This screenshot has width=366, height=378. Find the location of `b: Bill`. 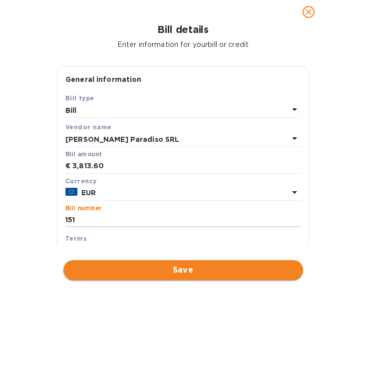

b: Bill is located at coordinates (71, 110).